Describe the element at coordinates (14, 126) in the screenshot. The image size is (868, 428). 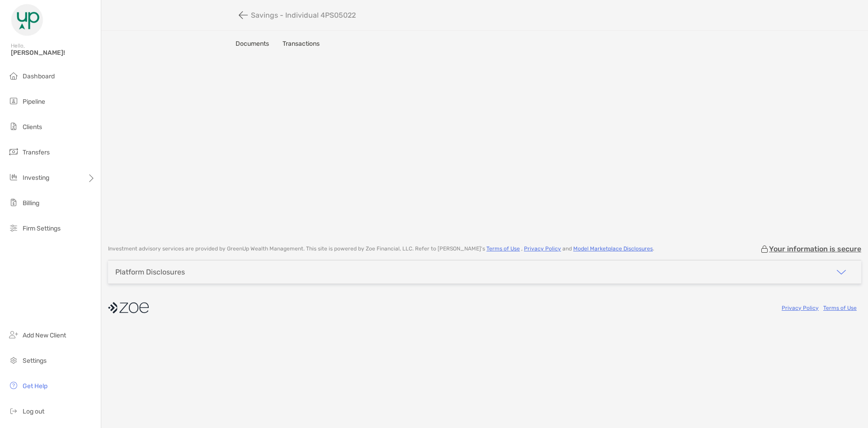
I see `img: clients icon` at that location.